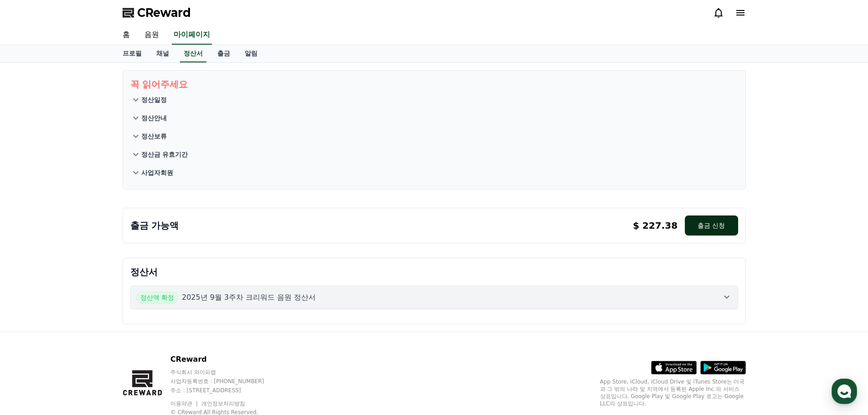 This screenshot has height=415, width=868. Describe the element at coordinates (192, 35) in the screenshot. I see `a: 마이페이지` at that location.